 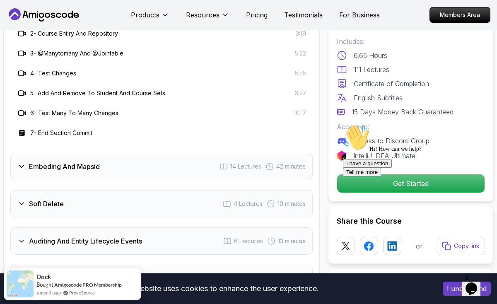 I want to click on span: 5:55, so click(x=300, y=73).